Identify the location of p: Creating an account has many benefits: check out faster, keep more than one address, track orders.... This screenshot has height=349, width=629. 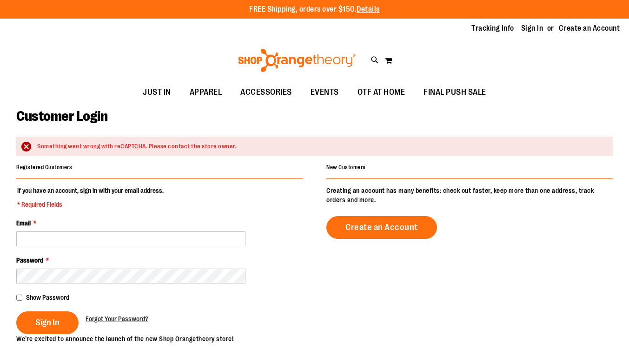
(470, 195).